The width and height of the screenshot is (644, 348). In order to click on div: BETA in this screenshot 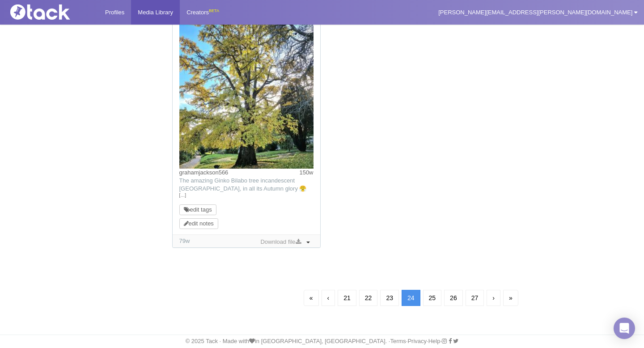, I will do `click(214, 11)`.